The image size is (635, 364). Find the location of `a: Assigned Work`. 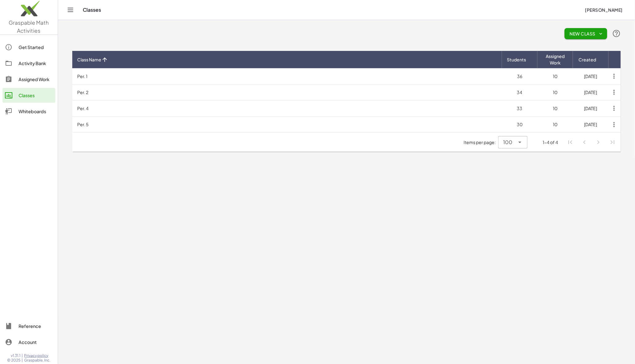

a: Assigned Work is located at coordinates (29, 79).